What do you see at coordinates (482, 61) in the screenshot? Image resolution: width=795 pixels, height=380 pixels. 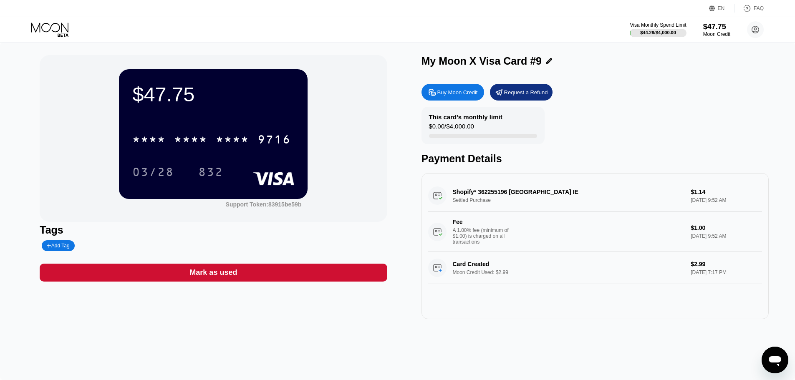 I see `div: My Moon X Visa Card #9` at bounding box center [482, 61].